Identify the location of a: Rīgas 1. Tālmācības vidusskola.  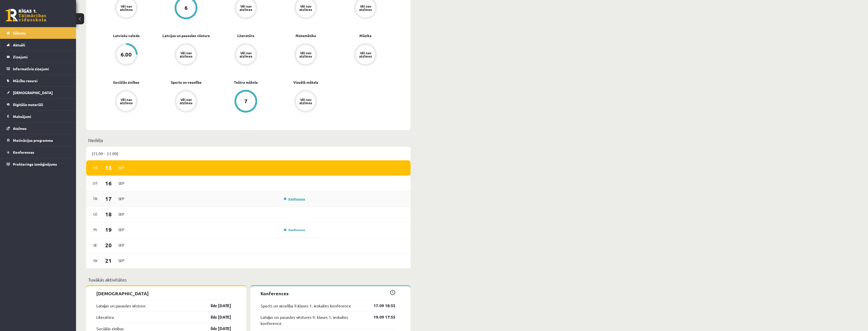
(26, 15).